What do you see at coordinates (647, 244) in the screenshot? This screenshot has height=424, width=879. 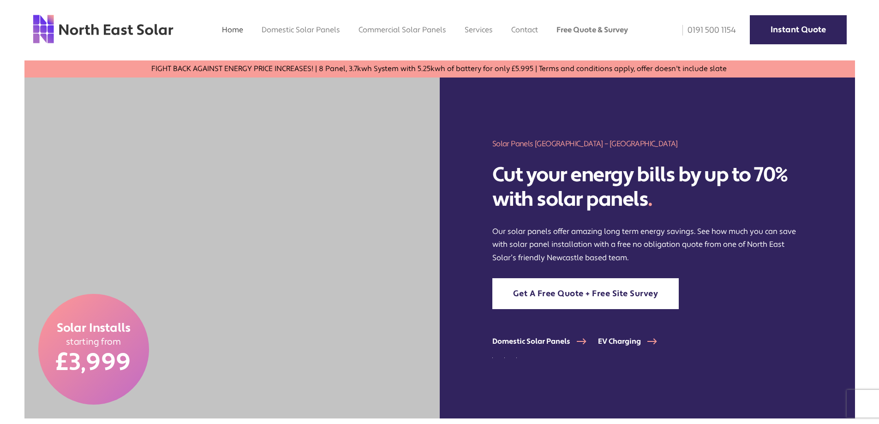 I see `p: Our solar panels offer amazing long term energy savings. See how much you can save with solar pan...` at bounding box center [647, 244].